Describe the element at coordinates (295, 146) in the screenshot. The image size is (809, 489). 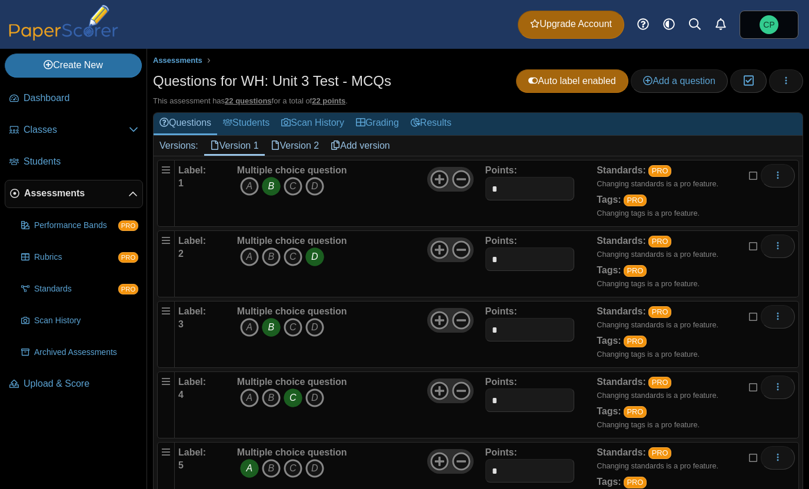
I see `a: Version 2` at that location.